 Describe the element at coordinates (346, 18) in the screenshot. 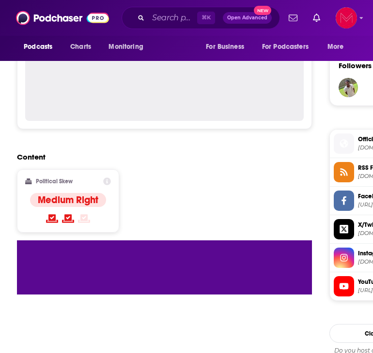

I see `span: Logged in as Pamelamcclure` at that location.